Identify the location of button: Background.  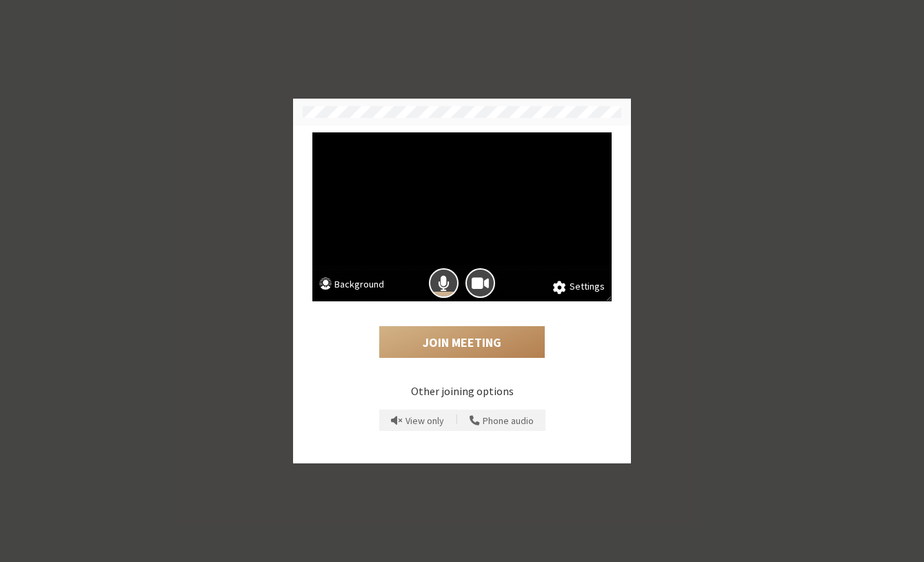
(351, 286).